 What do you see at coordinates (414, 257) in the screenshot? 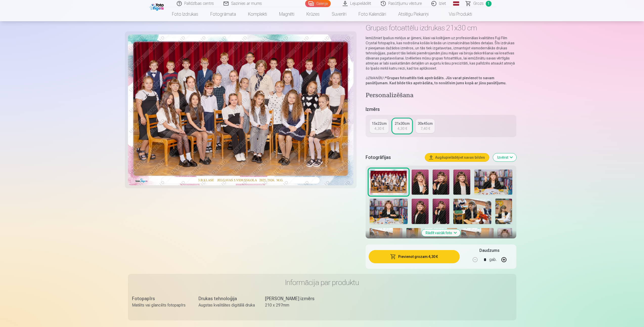
I see `button: Pievienot grozam:4,30 €` at bounding box center [414, 257].